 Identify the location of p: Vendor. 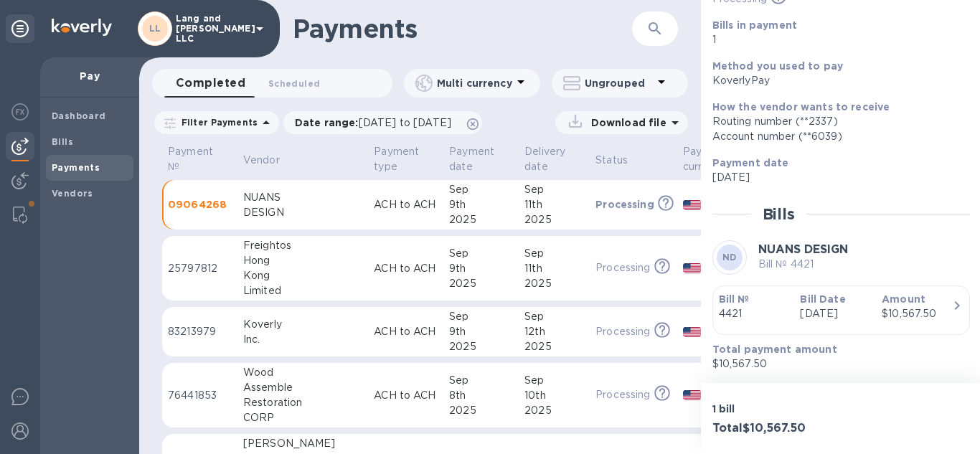
(261, 160).